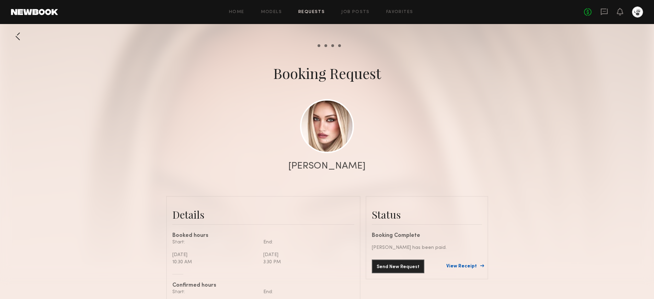 The width and height of the screenshot is (654, 299). What do you see at coordinates (215, 262) in the screenshot?
I see `div: 10:30 AM` at bounding box center [215, 262].